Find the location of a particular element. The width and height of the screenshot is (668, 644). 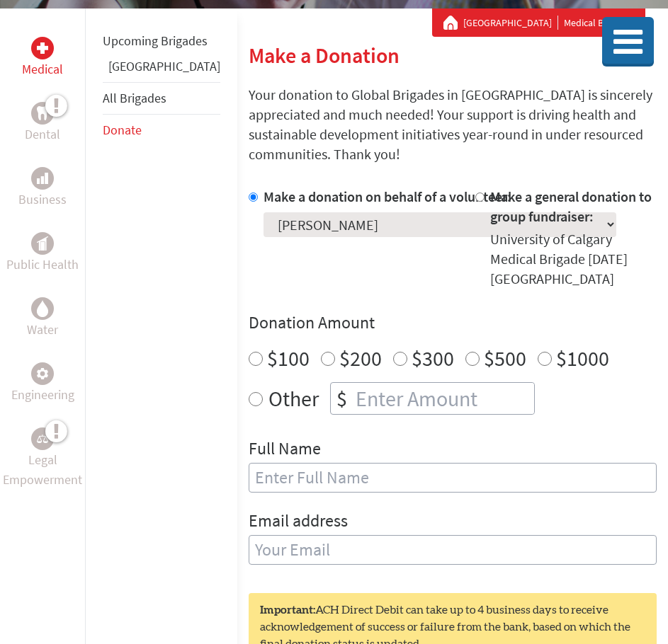

li: Donate is located at coordinates (162, 130).